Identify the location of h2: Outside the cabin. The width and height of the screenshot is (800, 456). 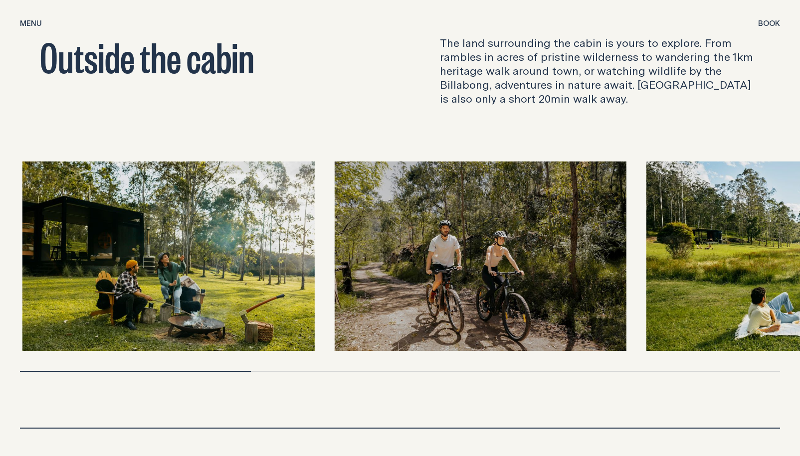
(200, 56).